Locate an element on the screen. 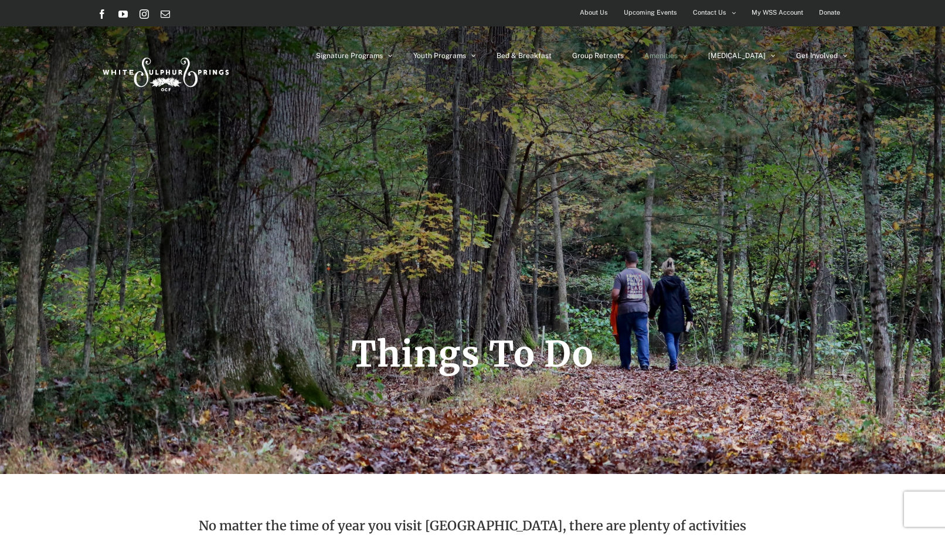 The image size is (945, 535). span: My WSS Account is located at coordinates (777, 12).